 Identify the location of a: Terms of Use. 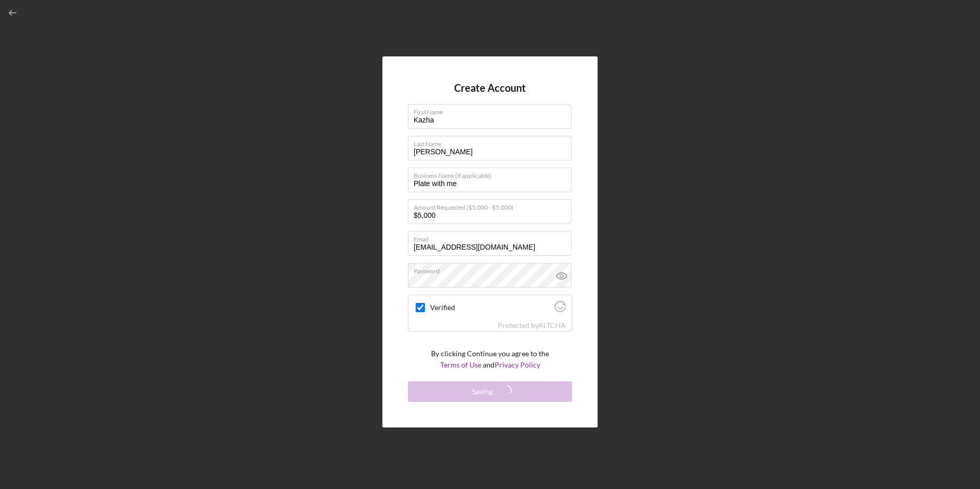
(461, 364).